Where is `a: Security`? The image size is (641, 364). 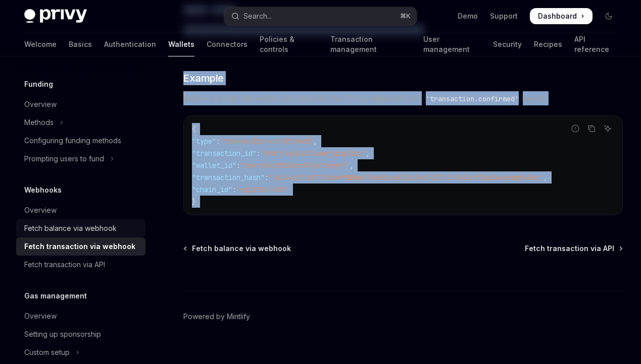 a: Security is located at coordinates (507, 45).